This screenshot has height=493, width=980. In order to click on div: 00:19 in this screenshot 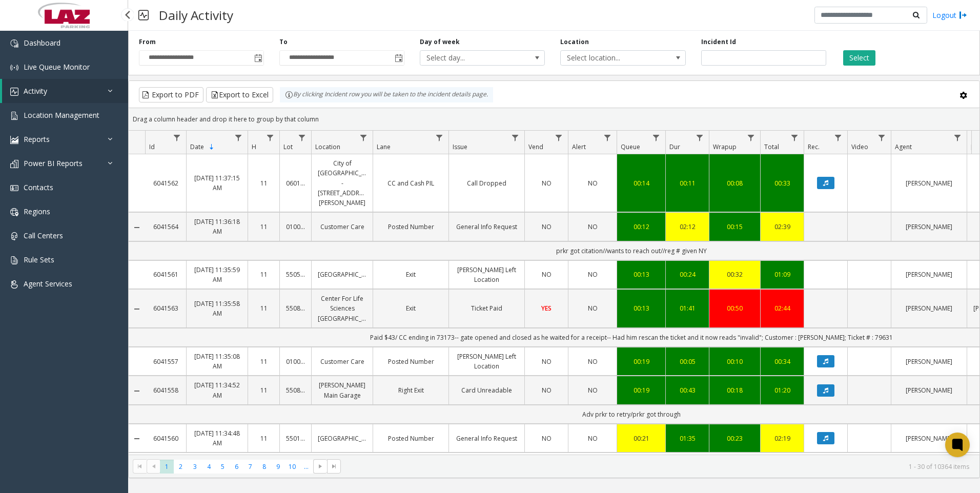, I will do `click(641, 390)`.